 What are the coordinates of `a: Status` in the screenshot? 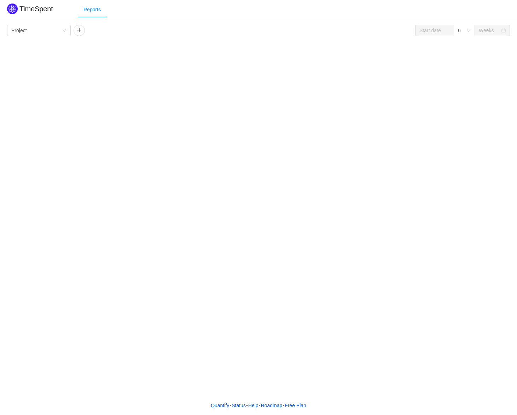 It's located at (239, 405).